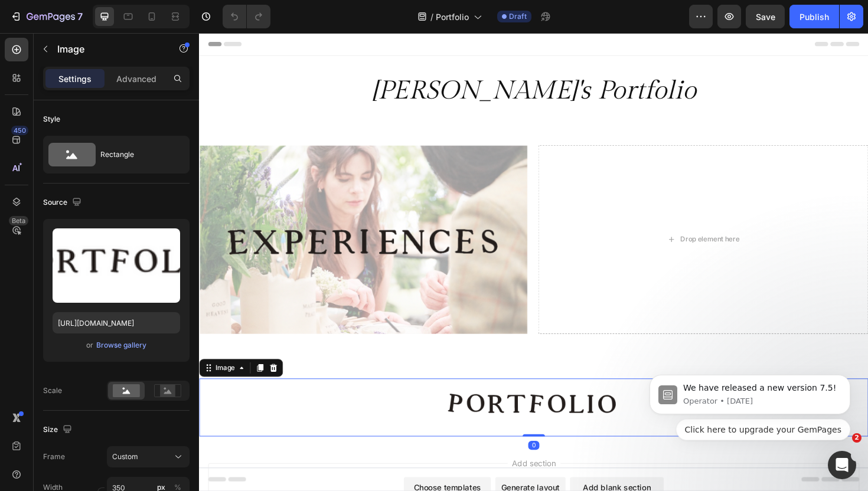 This screenshot has width=868, height=491. What do you see at coordinates (118, 58) in the screenshot?
I see `div: message notification from Operator, 4w ago. We have released a new version 7.5!` at bounding box center [118, 58].